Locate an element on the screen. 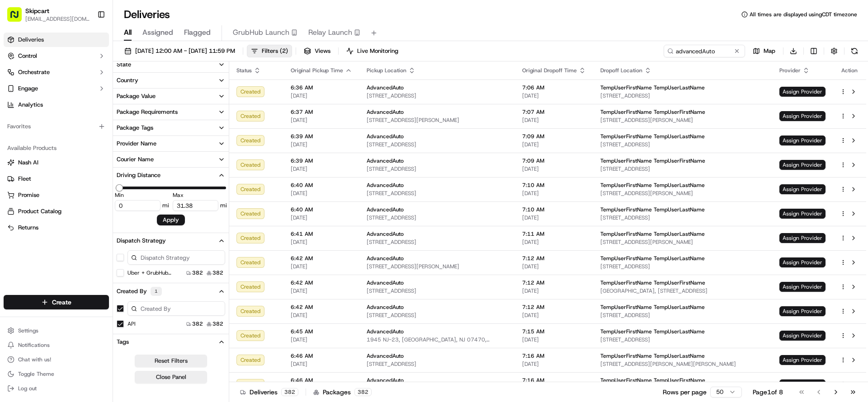 The image size is (868, 402). div: We're available if you need us! is located at coordinates (72, 99).